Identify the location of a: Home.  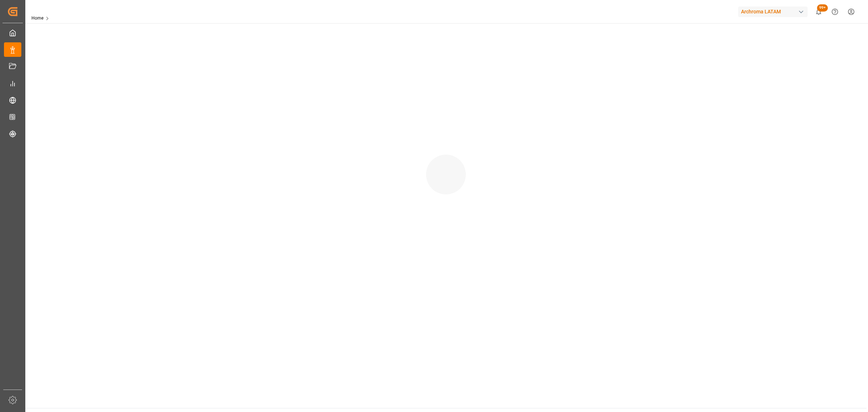
(37, 18).